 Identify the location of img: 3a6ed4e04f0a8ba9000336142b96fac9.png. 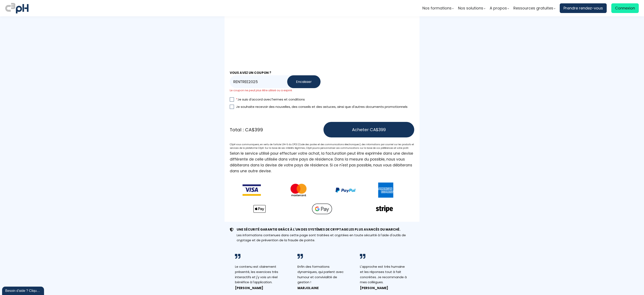
(299, 190).